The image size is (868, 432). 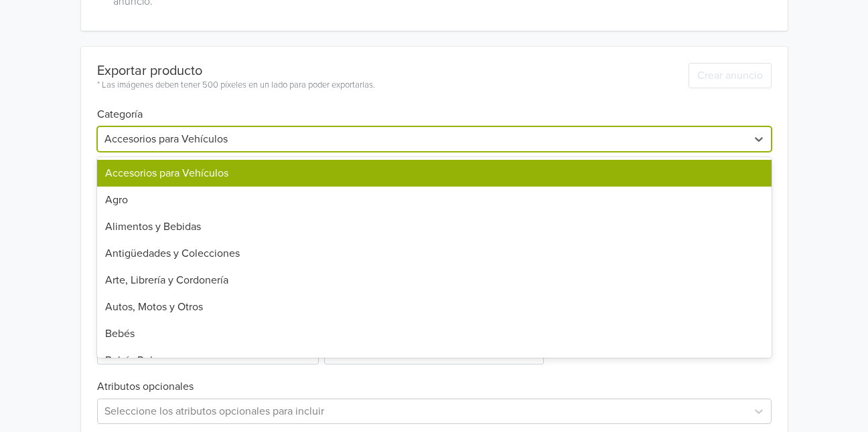 I want to click on div: Agro, so click(x=434, y=200).